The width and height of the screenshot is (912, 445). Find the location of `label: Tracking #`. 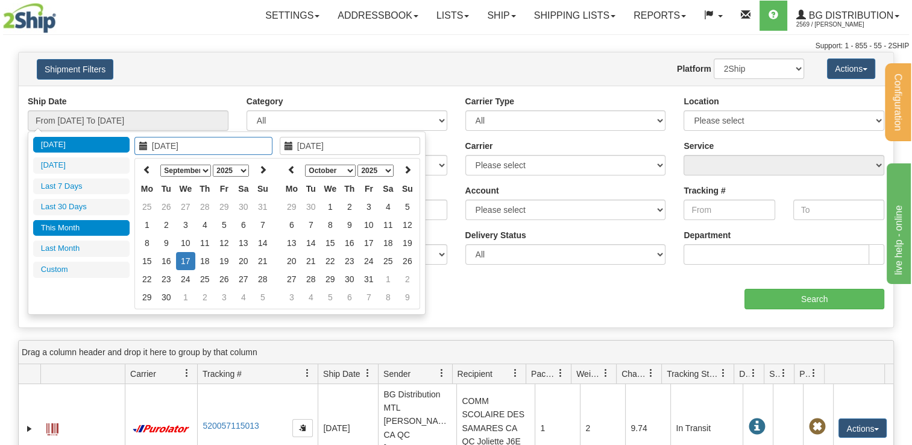

label: Tracking # is located at coordinates (704, 191).